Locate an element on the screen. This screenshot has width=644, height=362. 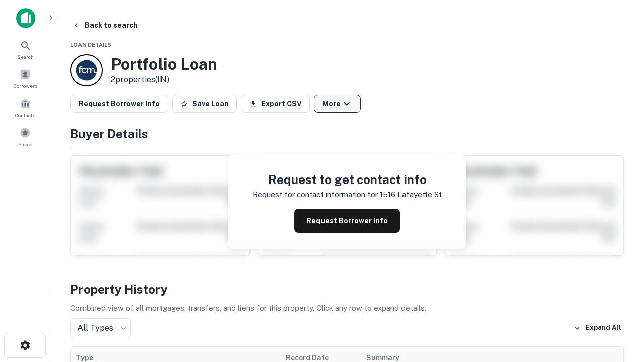
button: Expand All is located at coordinates (597, 328).